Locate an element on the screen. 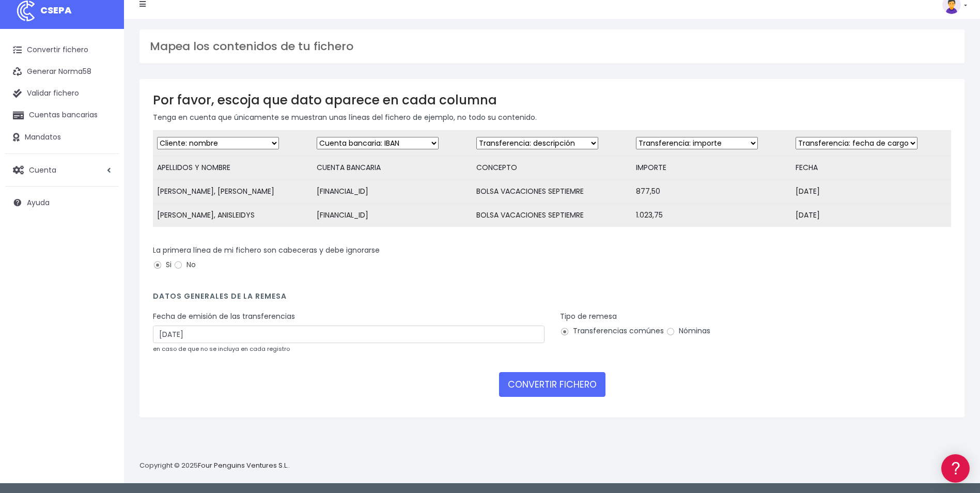  label: Tipo de remesa is located at coordinates (589, 316).